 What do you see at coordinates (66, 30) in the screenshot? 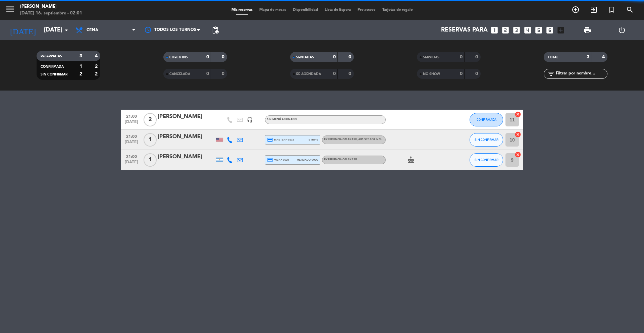
I see `i: arrow_drop_down` at bounding box center [66, 30].